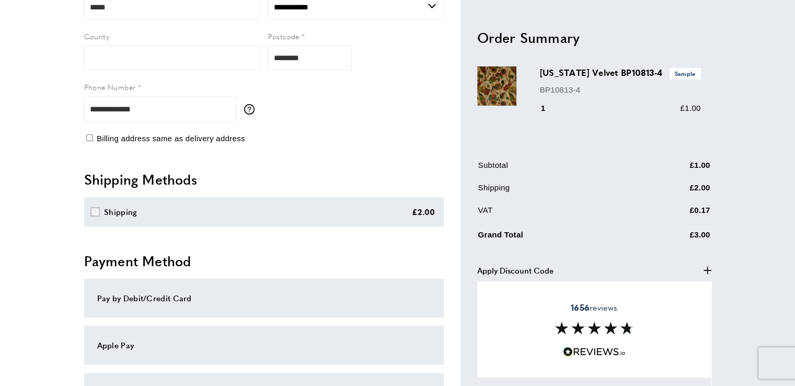  I want to click on strong: 1656, so click(580, 307).